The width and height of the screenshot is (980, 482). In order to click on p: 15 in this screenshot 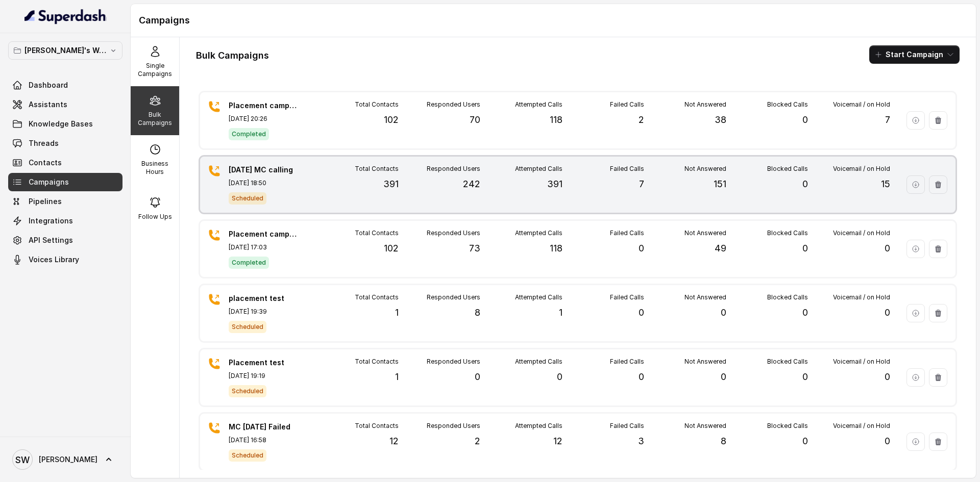, I will do `click(886, 185)`.